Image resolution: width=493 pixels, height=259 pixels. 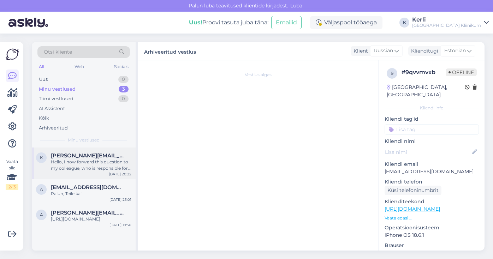 I want to click on div: Väljaspool tööaega, so click(x=346, y=23).